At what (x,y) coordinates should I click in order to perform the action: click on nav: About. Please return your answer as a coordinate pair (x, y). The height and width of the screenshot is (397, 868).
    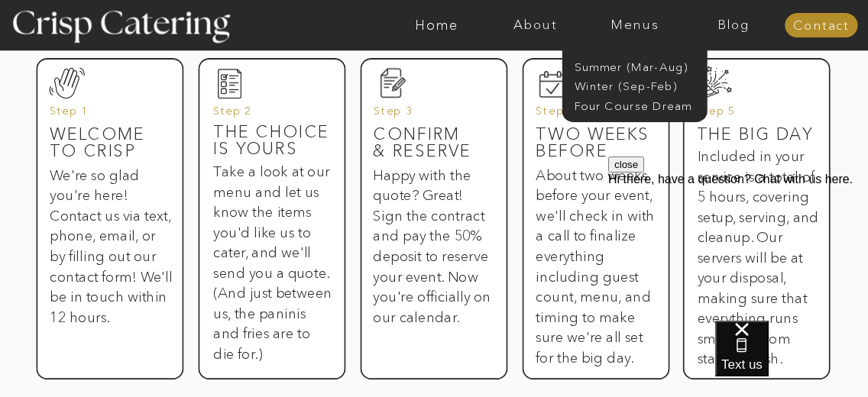
    Looking at the image, I should click on (536, 26).